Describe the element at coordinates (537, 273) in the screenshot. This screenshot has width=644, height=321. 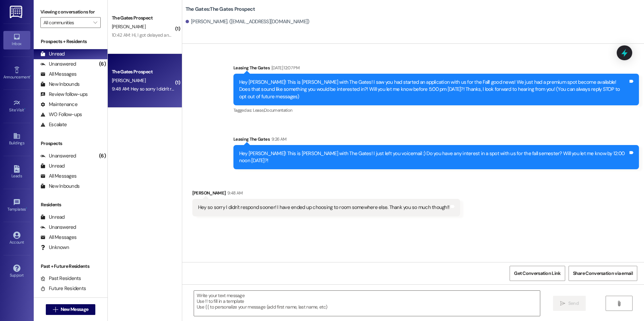
I see `span: Get Conversation Link` at that location.